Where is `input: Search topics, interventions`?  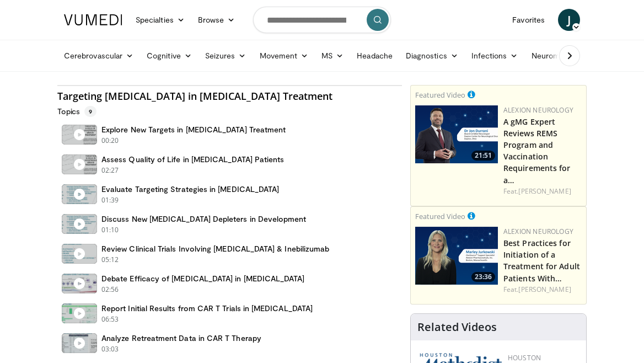 input: Search topics, interventions is located at coordinates (322, 20).